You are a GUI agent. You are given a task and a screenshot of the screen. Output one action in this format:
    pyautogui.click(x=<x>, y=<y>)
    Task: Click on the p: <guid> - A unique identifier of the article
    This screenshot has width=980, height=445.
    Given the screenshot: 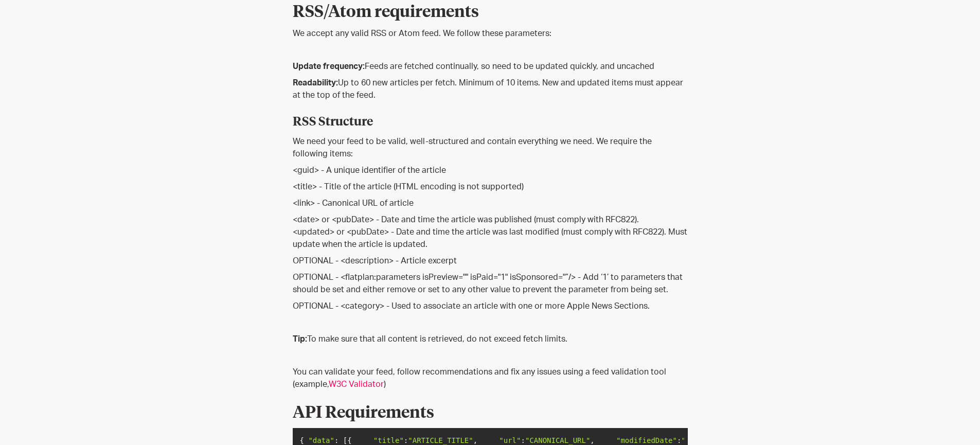 What is the action you would take?
    pyautogui.click(x=490, y=170)
    